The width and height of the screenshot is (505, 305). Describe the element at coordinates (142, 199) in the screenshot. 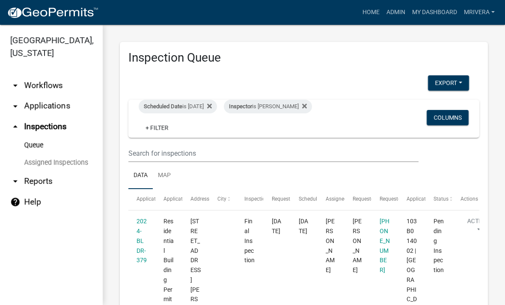

I see `datatable-header-cell: Application` at that location.